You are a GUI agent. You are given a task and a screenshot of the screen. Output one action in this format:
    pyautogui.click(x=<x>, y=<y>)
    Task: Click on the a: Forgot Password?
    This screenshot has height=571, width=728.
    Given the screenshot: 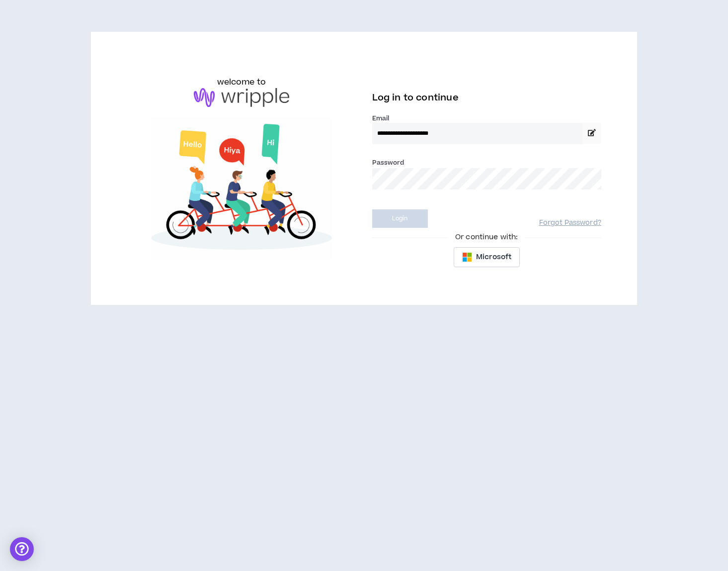 What is the action you would take?
    pyautogui.click(x=570, y=223)
    